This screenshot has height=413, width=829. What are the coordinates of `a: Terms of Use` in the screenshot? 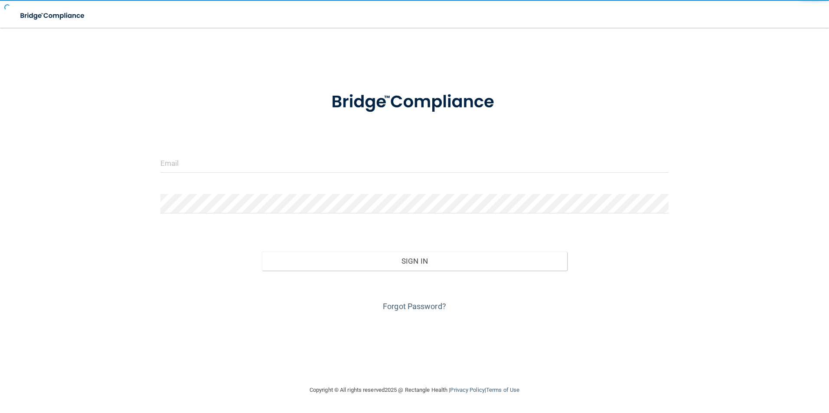 It's located at (502, 390).